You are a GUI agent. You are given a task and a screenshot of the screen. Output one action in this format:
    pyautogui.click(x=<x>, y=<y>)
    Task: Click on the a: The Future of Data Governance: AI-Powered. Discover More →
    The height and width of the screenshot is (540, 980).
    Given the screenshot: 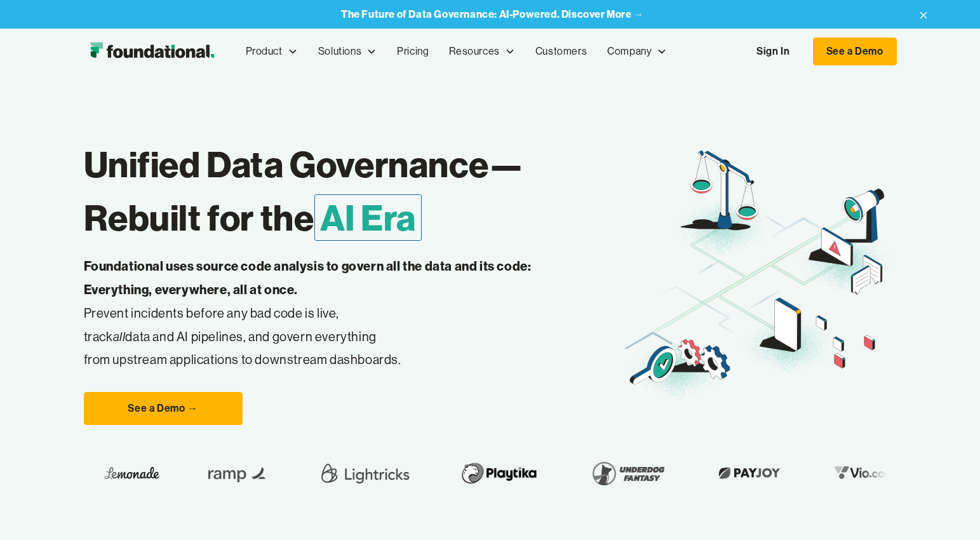 What is the action you would take?
    pyautogui.click(x=492, y=14)
    